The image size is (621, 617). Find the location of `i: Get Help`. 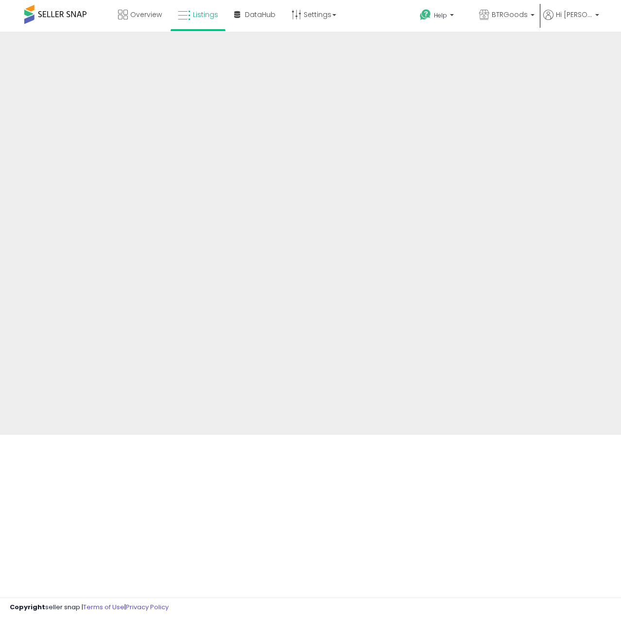

i: Get Help is located at coordinates (425, 15).